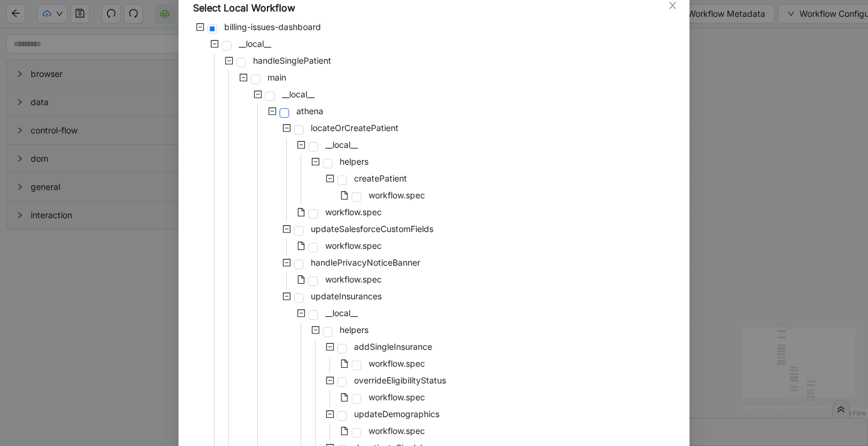 Image resolution: width=868 pixels, height=446 pixels. What do you see at coordinates (292, 60) in the screenshot?
I see `span: handleSinglePatient` at bounding box center [292, 60].